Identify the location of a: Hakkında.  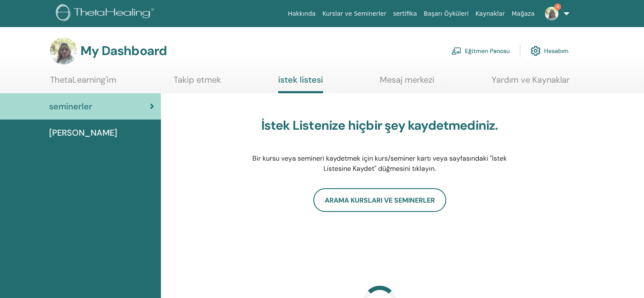
(302, 14).